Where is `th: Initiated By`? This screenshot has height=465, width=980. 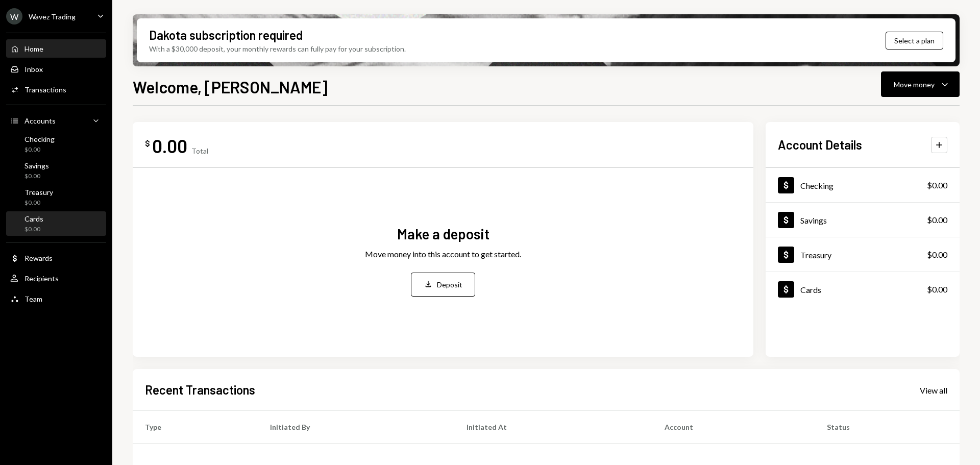 th: Initiated By is located at coordinates (356, 427).